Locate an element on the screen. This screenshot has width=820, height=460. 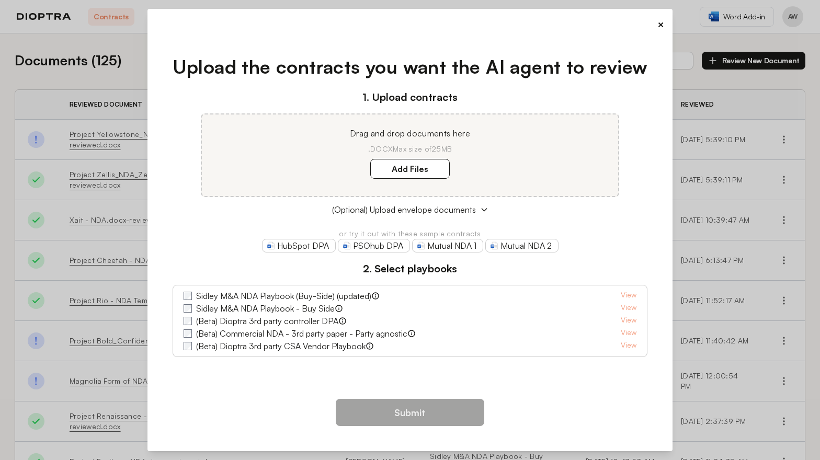
button: (Optional) Upload envelope documents is located at coordinates (410, 210).